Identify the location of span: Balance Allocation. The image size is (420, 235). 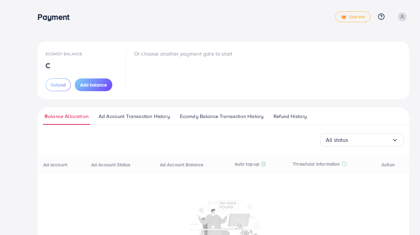
(66, 116).